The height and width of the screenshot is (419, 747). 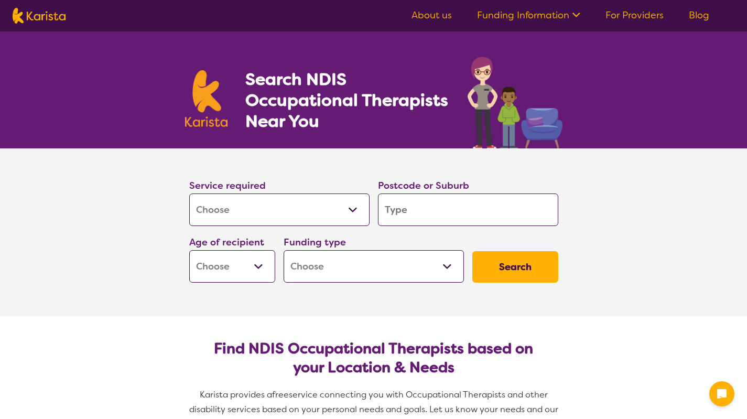 I want to click on a: Funding Information, so click(x=528, y=15).